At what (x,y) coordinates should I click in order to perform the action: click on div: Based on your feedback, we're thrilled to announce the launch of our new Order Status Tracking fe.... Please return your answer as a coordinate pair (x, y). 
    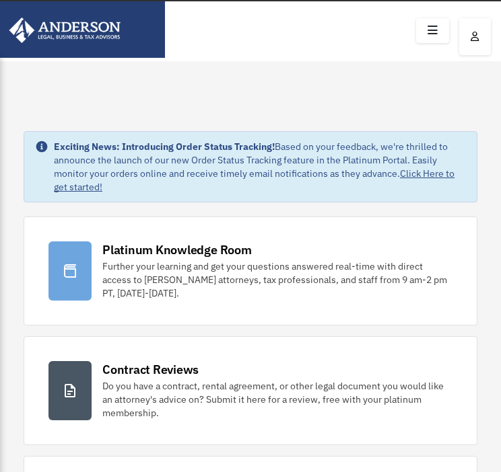
    Looking at the image, I should click on (260, 167).